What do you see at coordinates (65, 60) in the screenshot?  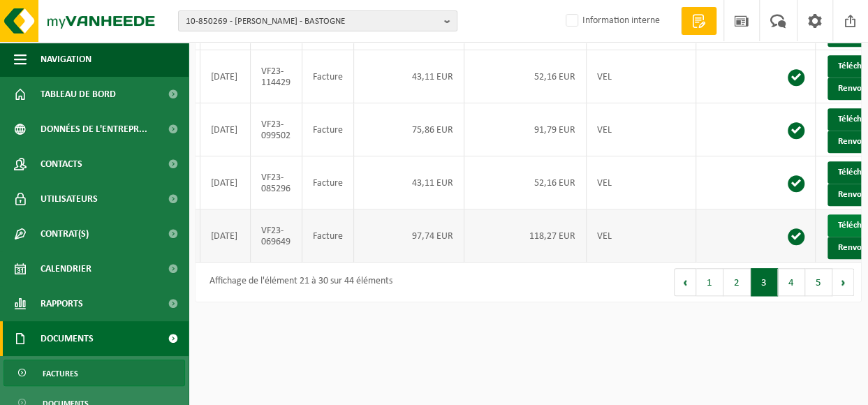 I see `span: Navigation` at bounding box center [65, 60].